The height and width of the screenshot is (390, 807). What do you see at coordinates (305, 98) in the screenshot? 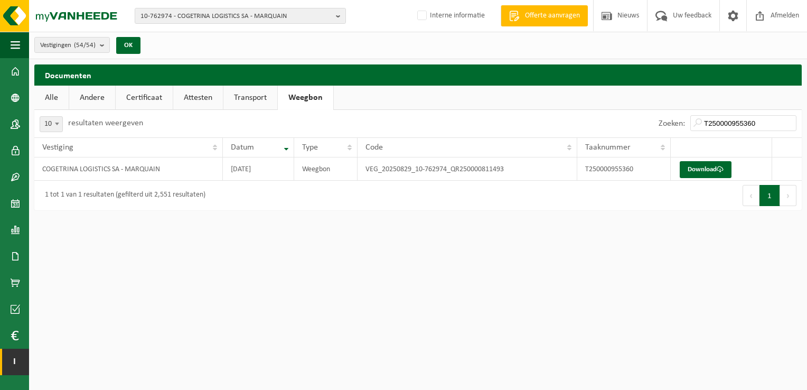
I see `a: Weegbon` at bounding box center [305, 98].